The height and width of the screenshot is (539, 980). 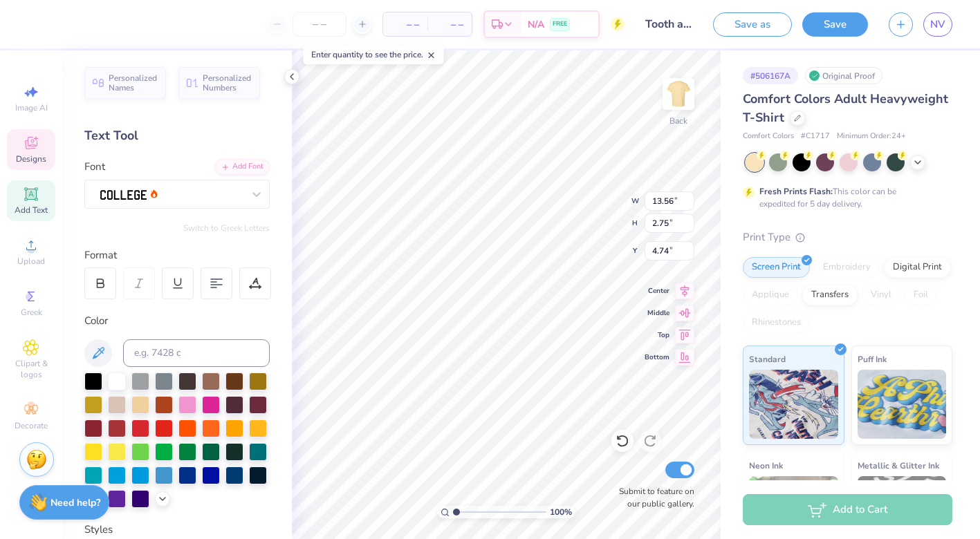 What do you see at coordinates (178, 255) in the screenshot?
I see `div: Format` at bounding box center [178, 255].